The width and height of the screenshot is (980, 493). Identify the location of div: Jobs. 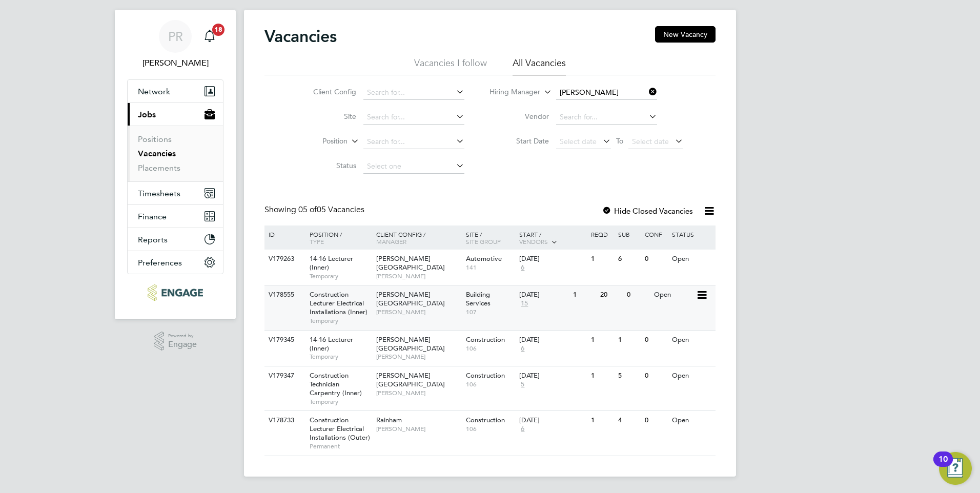
(175, 153).